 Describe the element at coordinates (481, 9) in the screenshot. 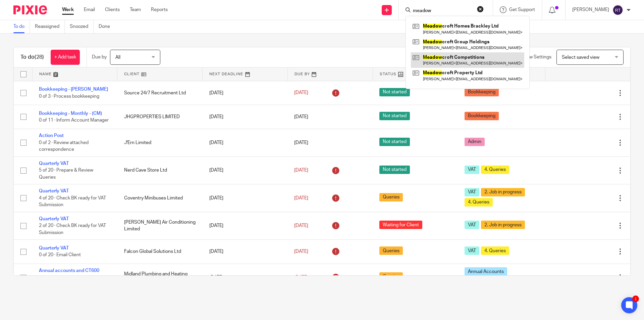

I see `button: Clear` at that location.